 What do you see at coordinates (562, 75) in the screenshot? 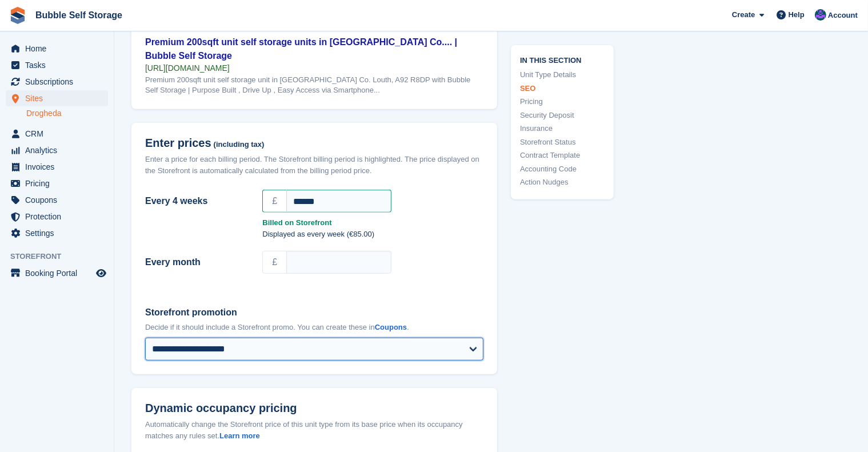
I see `a: Unit Type Details` at bounding box center [562, 75].